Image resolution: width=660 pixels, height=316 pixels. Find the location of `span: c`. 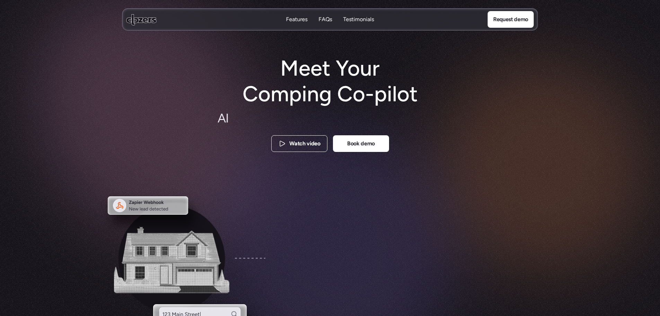

span: c is located at coordinates (298, 122).